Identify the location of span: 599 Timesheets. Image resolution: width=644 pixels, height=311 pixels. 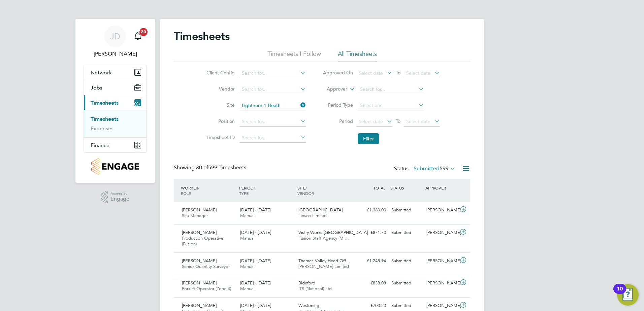
(221, 168).